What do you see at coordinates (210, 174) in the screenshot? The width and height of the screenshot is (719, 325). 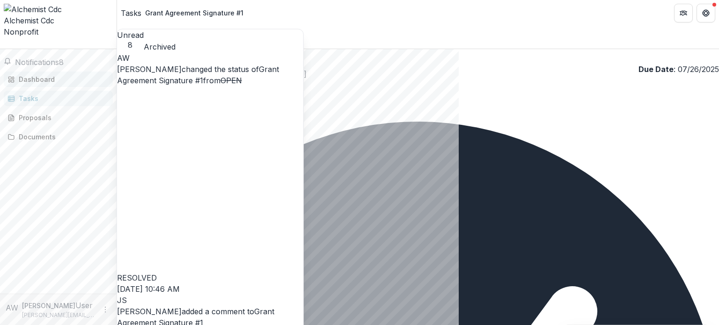 I see `p: changed the status of from` at bounding box center [210, 174].